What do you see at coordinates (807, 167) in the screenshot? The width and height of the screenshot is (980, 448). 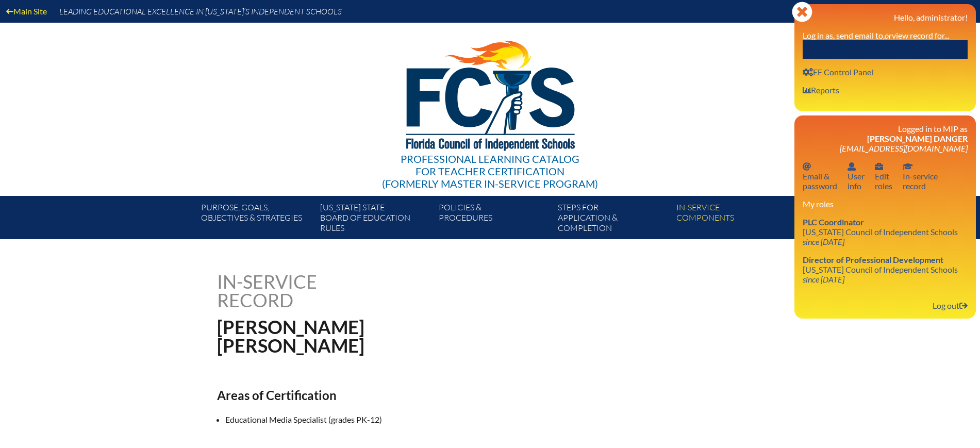 I see `svg: Email password` at bounding box center [807, 167].